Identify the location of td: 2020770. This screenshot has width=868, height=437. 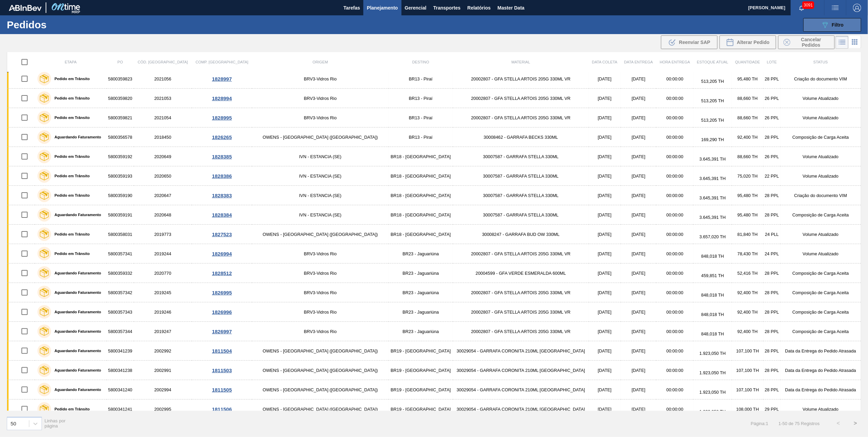
(163, 273).